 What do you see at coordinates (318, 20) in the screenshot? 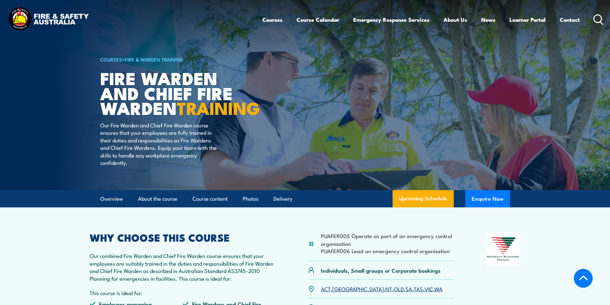
I see `a: Course Calendar` at bounding box center [318, 20].